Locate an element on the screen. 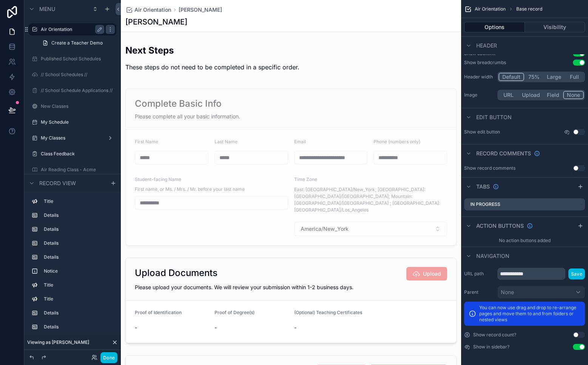 The image size is (588, 365). button: Field is located at coordinates (553, 95).